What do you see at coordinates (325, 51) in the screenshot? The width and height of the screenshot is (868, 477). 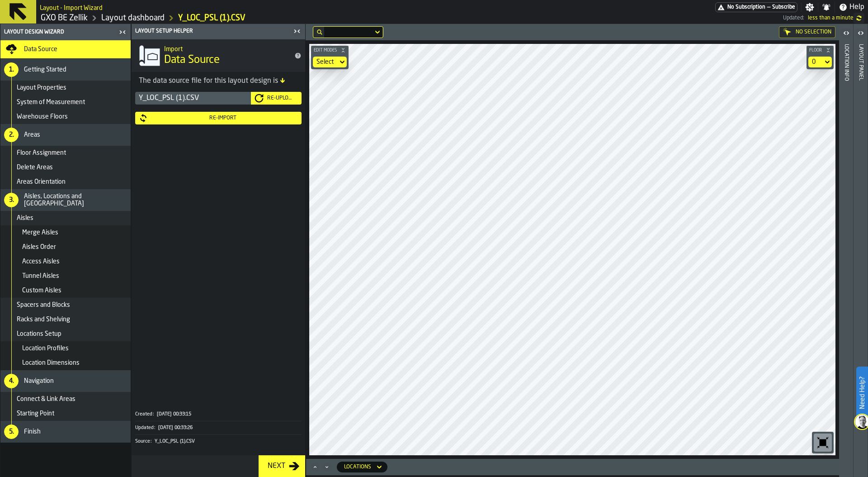 I see `span: Edit Modes` at bounding box center [325, 51].